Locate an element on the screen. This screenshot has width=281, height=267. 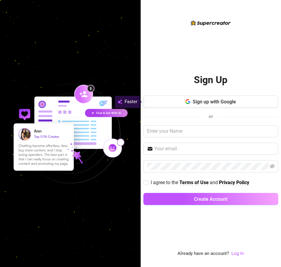
strong: Terms of Use is located at coordinates (194, 182).